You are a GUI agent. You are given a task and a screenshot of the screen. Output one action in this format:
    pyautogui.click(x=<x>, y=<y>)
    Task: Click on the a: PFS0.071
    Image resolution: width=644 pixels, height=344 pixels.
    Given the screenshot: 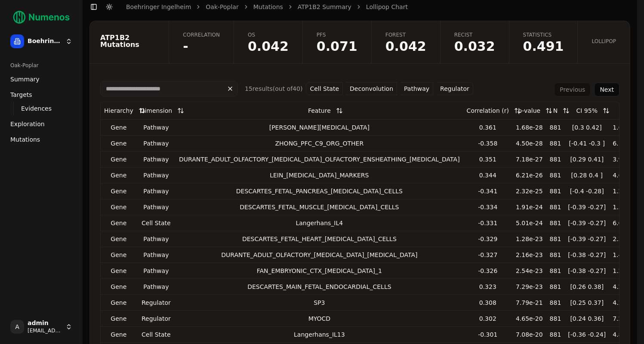 What is the action you would take?
    pyautogui.click(x=337, y=42)
    